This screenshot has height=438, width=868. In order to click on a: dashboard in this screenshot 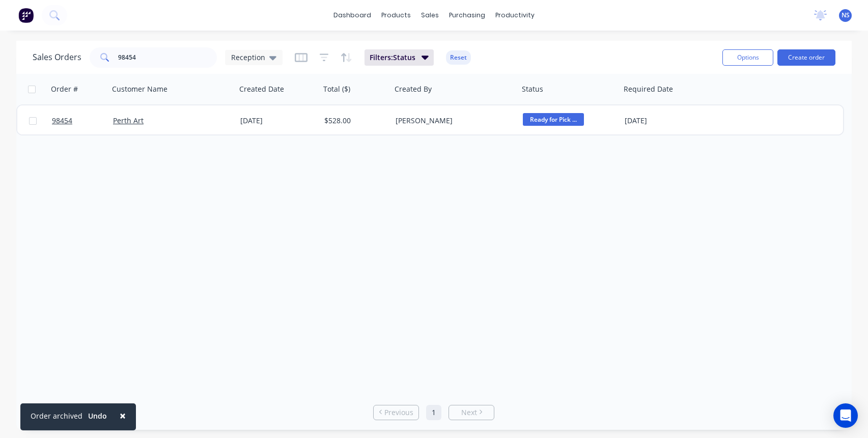, I will do `click(352, 15)`.